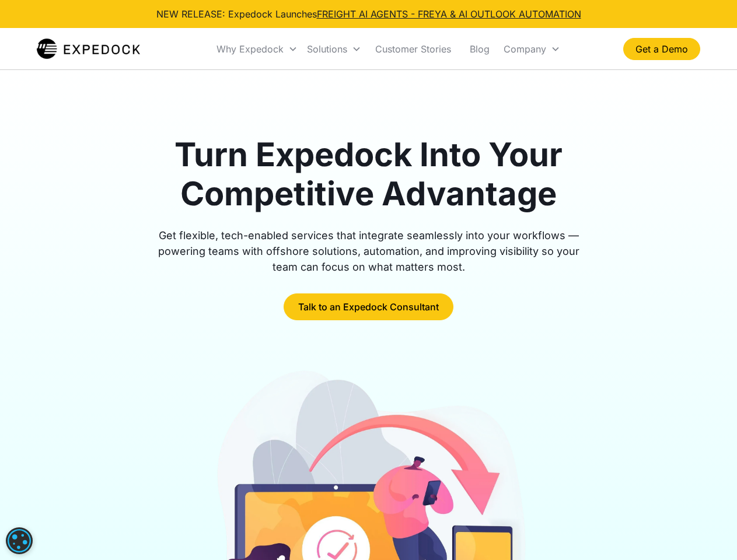 Image resolution: width=737 pixels, height=560 pixels. I want to click on a: home, so click(88, 49).